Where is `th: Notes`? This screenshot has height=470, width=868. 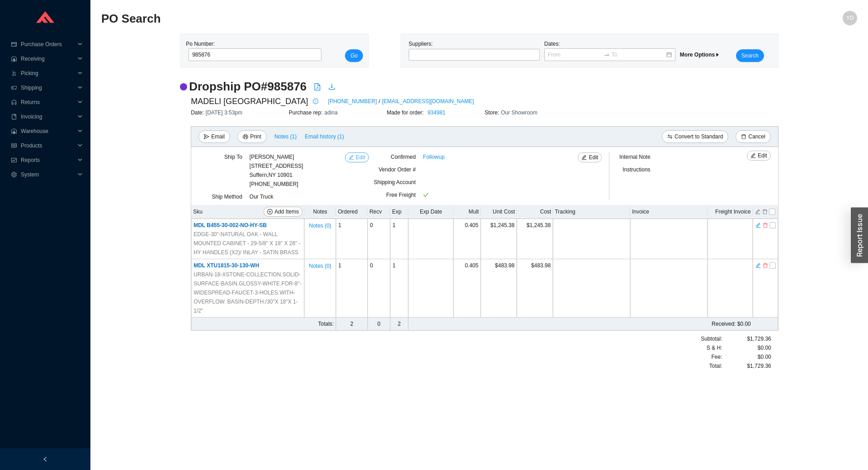 th: Notes is located at coordinates (320, 211).